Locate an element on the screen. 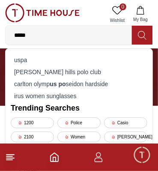  div: uspa is located at coordinates (79, 60).